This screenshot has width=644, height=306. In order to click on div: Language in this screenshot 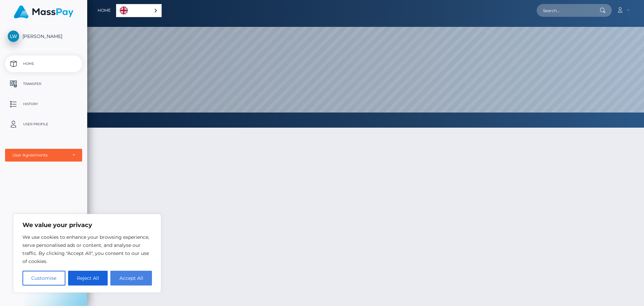, I will do `click(139, 10)`.